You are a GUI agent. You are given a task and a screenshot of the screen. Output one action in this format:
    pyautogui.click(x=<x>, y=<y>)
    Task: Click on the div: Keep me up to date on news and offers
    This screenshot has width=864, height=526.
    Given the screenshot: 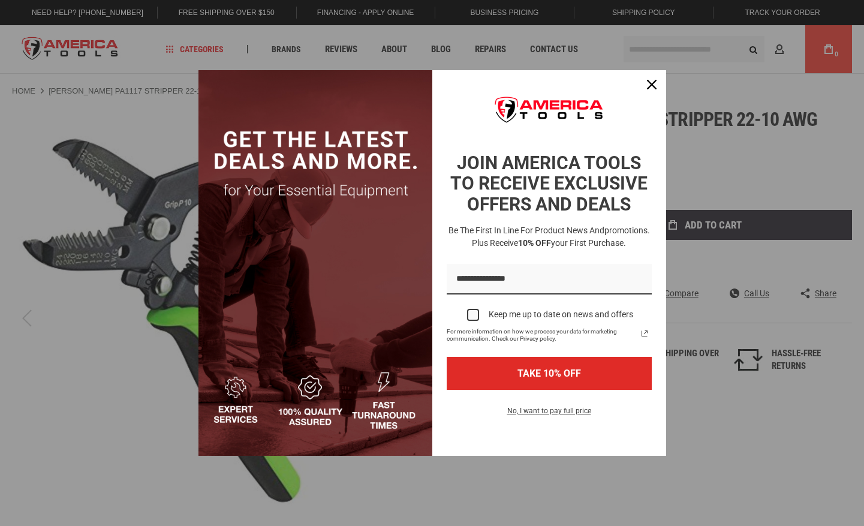 What is the action you would take?
    pyautogui.click(x=561, y=314)
    